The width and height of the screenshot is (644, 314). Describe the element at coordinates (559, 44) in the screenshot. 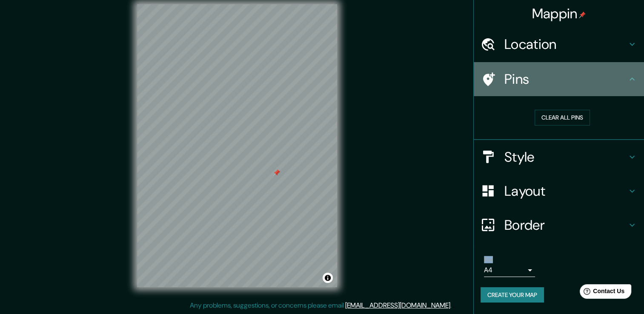

I see `div: Location` at that location.